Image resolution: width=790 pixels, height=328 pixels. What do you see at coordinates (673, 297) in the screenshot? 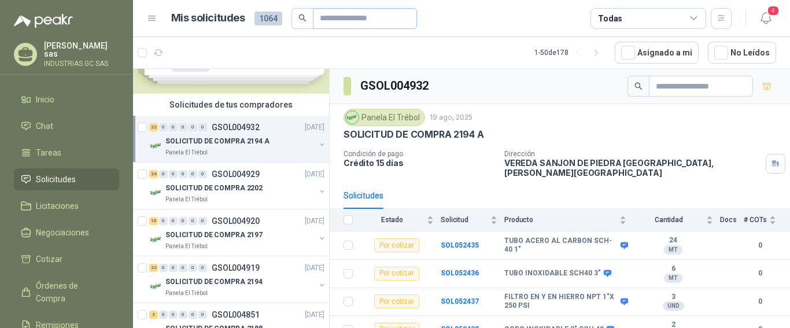
I see `b: 3` at bounding box center [673, 297].